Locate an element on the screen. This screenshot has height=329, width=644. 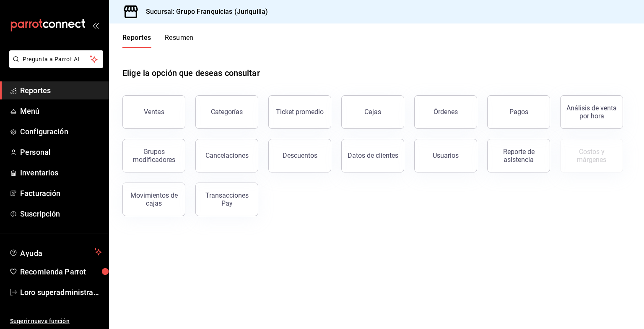
div: Reporte de asistencia is located at coordinates (519, 155).